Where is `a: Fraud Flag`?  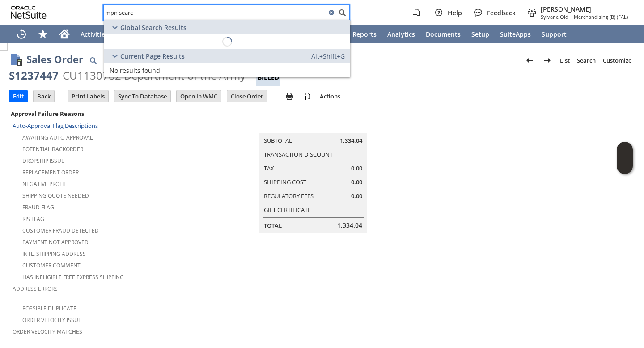 a: Fraud Flag is located at coordinates (38, 207).